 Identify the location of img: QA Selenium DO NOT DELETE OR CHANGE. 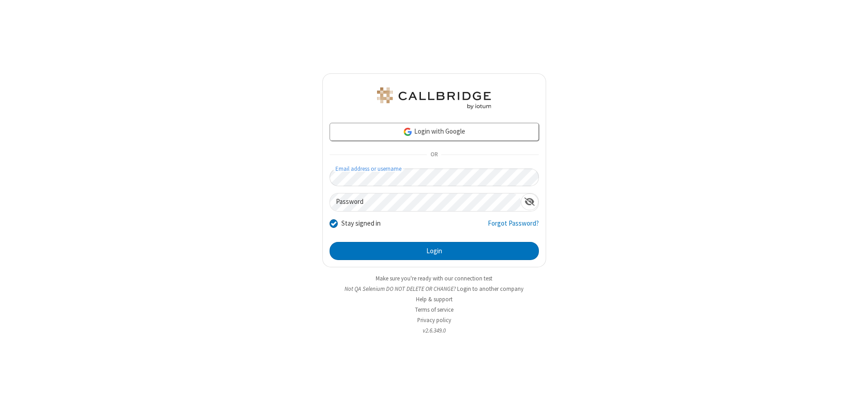
(434, 98).